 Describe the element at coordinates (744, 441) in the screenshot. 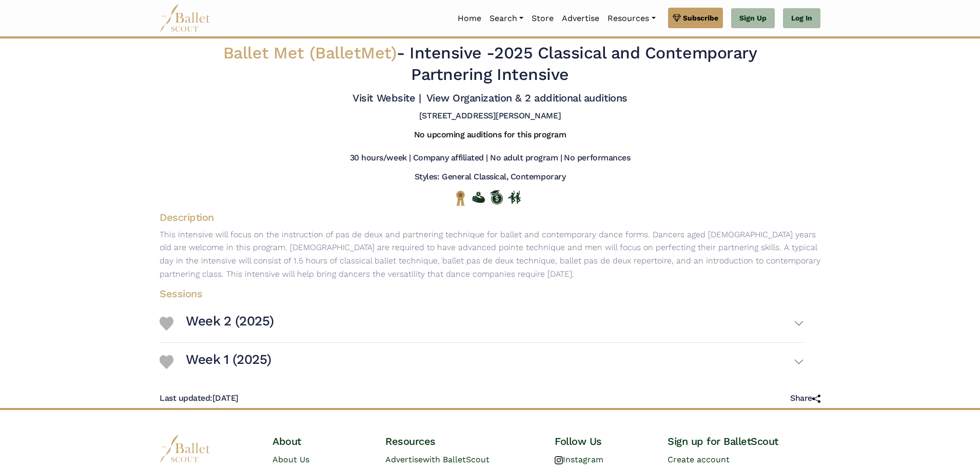

I see `h4: Sign up for BalletScout` at that location.